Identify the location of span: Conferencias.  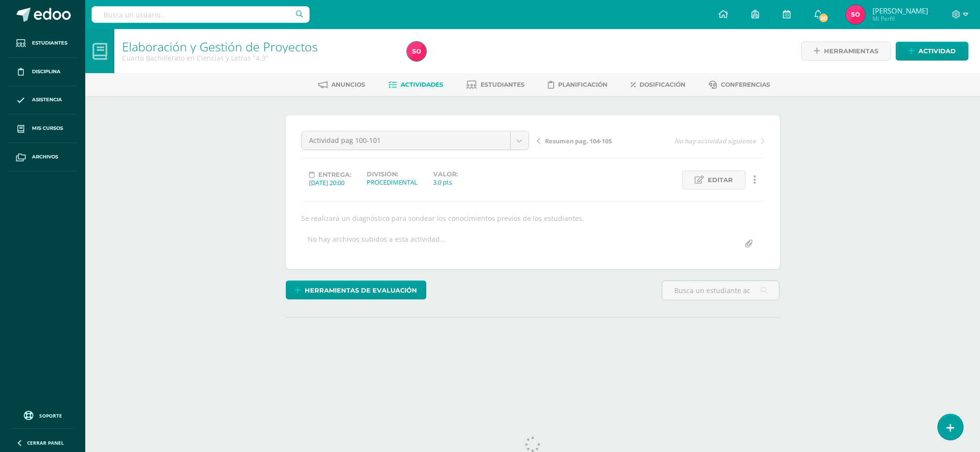
(745, 84).